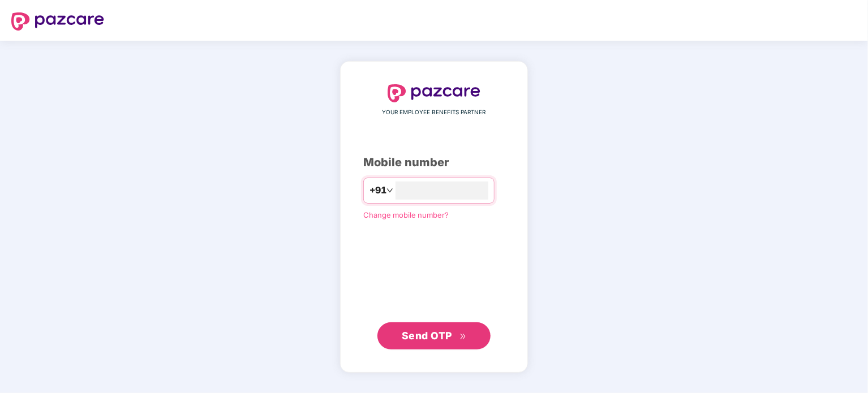  I want to click on span: +91, so click(378, 190).